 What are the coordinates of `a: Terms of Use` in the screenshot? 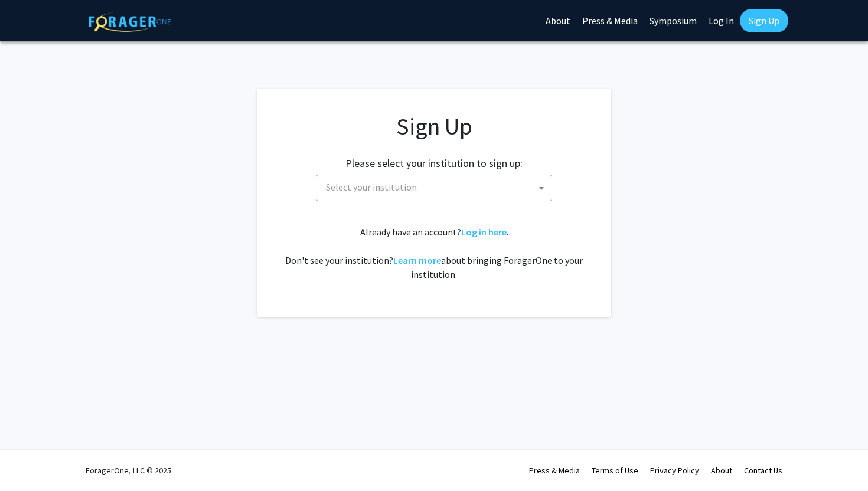 It's located at (615, 471).